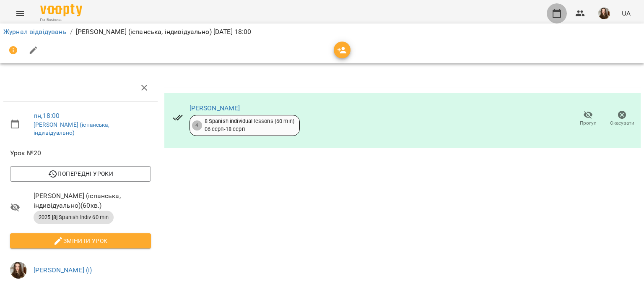 This screenshot has width=644, height=295. What do you see at coordinates (80, 241) in the screenshot?
I see `button: Змінити урок` at bounding box center [80, 241].